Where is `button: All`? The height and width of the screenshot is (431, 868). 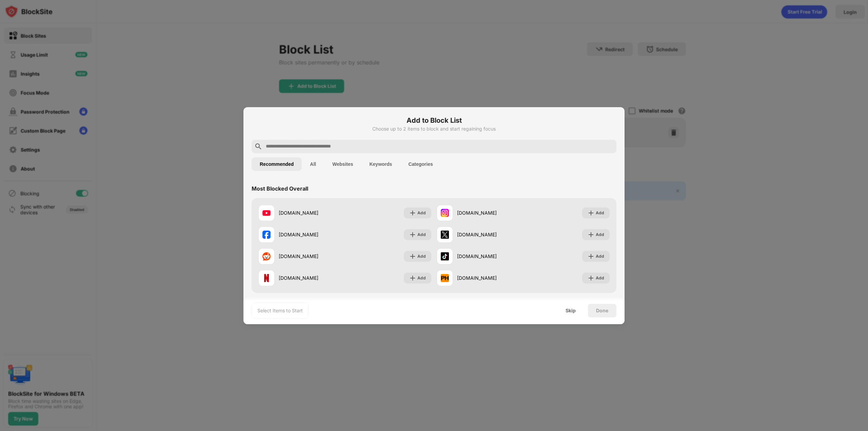
button: All is located at coordinates (313, 164).